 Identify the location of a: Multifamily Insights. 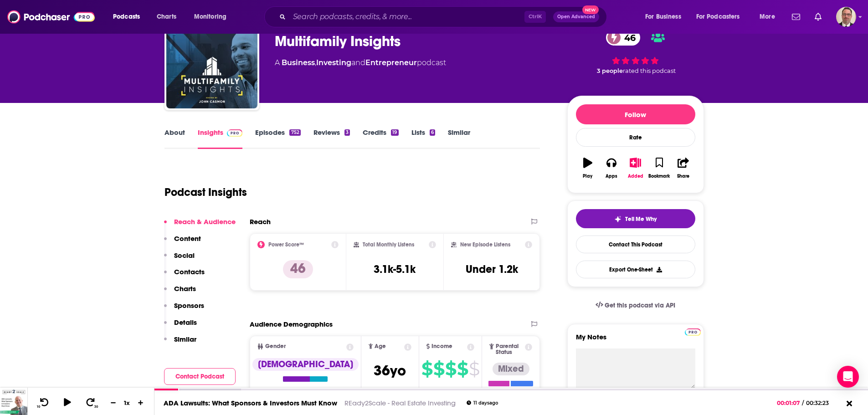
(212, 63).